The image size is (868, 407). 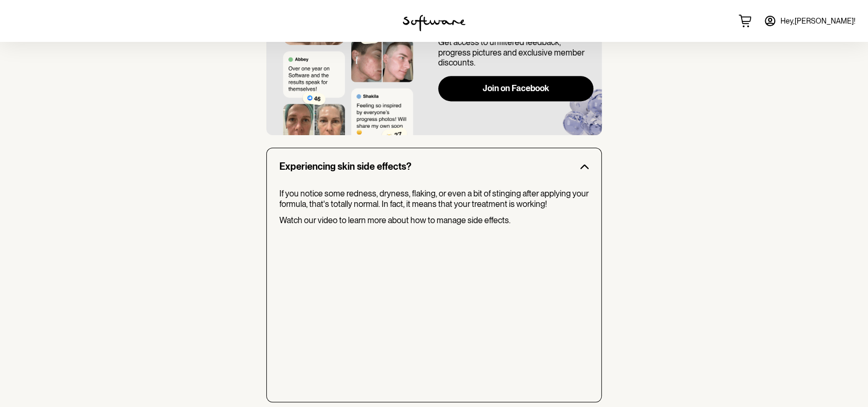 I want to click on p: Get access to unfiltered feedback, progress pictures and exclusive member discounts., so click(x=516, y=52).